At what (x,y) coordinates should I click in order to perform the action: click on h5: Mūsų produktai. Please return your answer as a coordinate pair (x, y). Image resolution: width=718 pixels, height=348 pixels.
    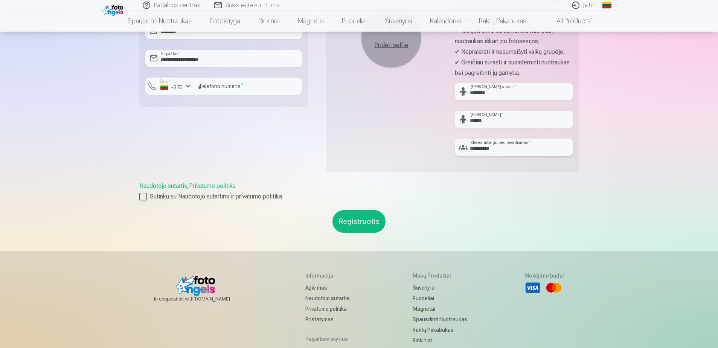
    Looking at the image, I should click on (440, 276).